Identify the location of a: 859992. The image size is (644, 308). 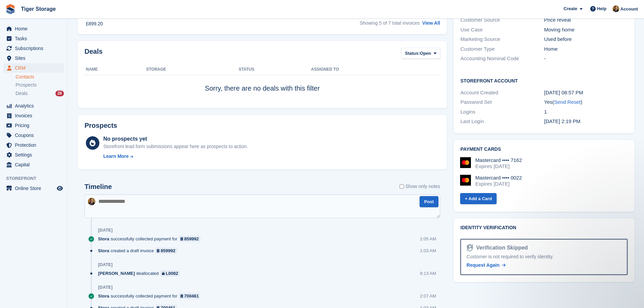
(166, 250).